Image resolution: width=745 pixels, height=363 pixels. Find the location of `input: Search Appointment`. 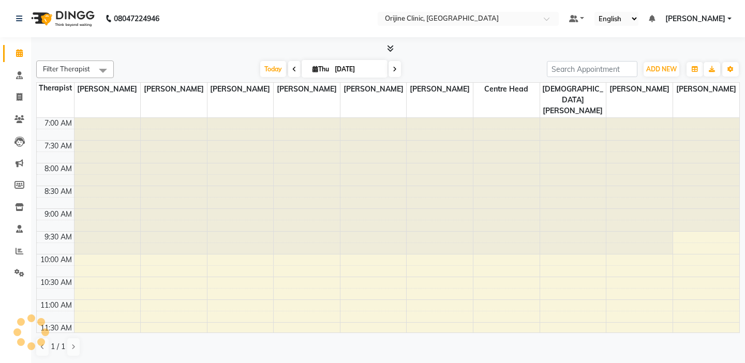

input: Search Appointment is located at coordinates (592, 69).